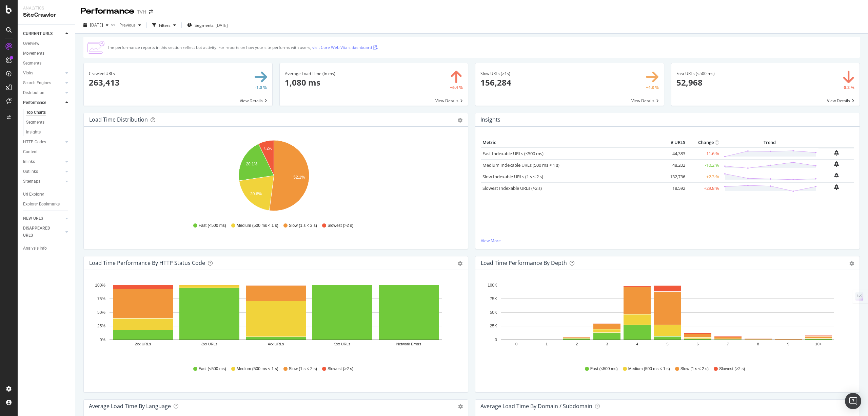 The height and width of the screenshot is (416, 868). I want to click on td: -10.2 %, so click(704, 165).